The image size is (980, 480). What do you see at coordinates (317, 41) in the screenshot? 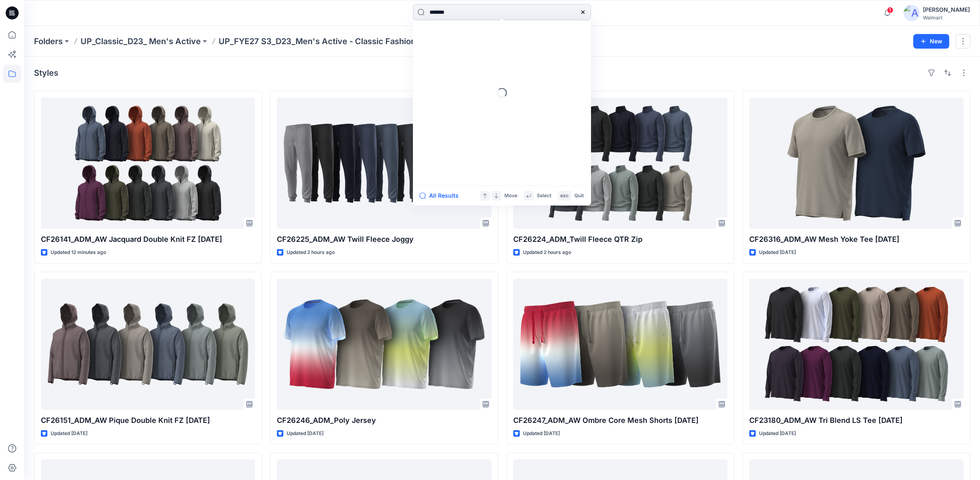
I see `p: UP_FYE27 S3_D23_Men's Active - Classic Fashion` at bounding box center [317, 41].